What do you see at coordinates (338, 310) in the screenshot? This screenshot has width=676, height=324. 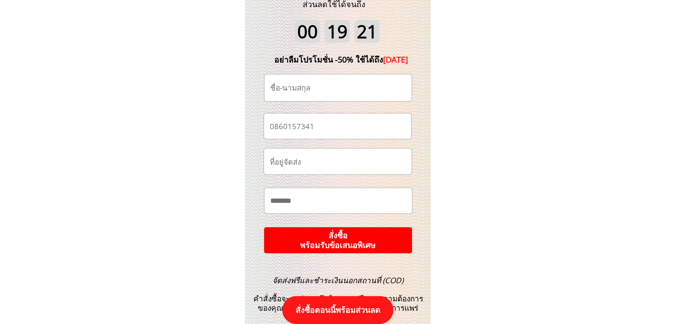 I see `p: สั่งซื้อตอนนี้พร้อมส่วนลด` at bounding box center [338, 310].